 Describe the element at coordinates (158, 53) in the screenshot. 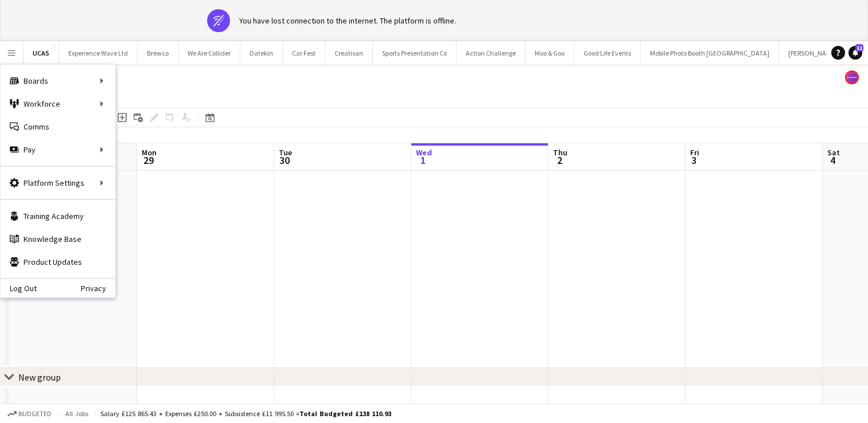

I see `button: Brewco` at that location.